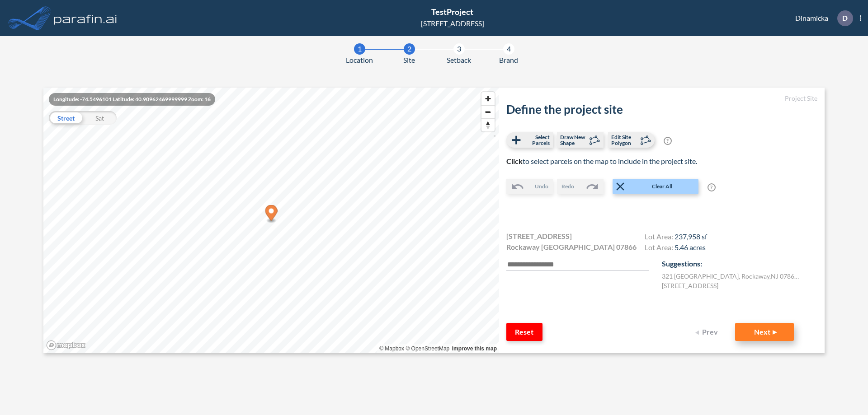 Image resolution: width=868 pixels, height=415 pixels. What do you see at coordinates (690, 247) in the screenshot?
I see `span: 5.46 acres` at bounding box center [690, 247].